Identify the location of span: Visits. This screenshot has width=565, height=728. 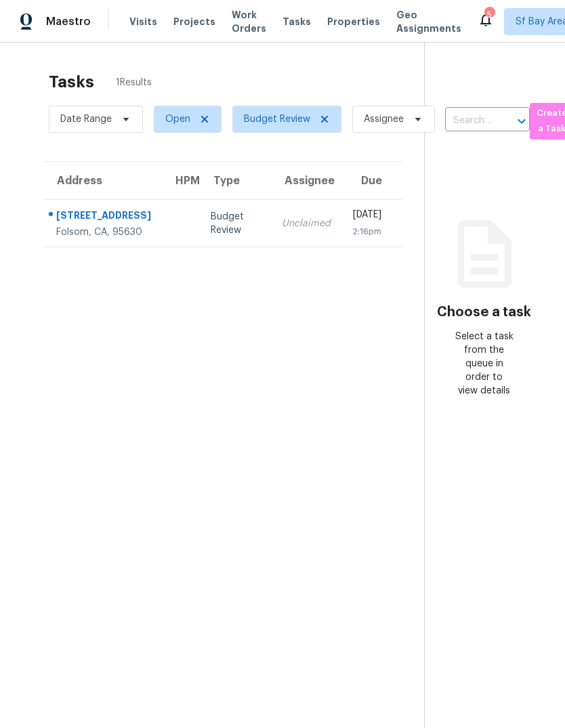
(143, 22).